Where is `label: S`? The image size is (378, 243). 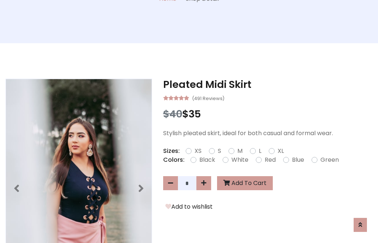 label: S is located at coordinates (219, 151).